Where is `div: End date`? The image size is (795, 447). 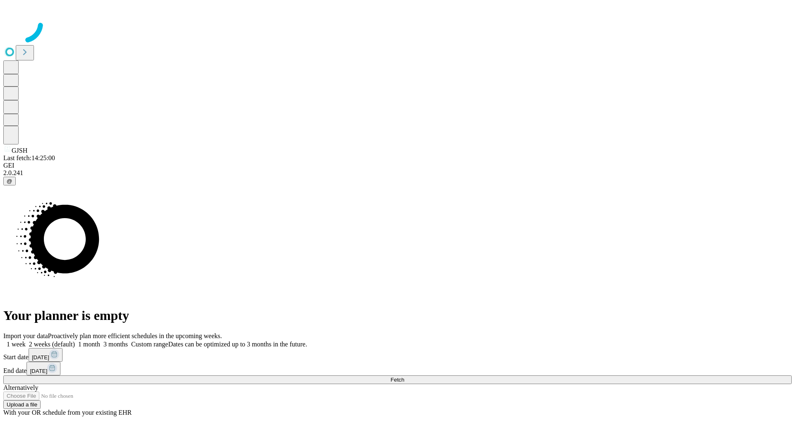
div: End date is located at coordinates (397, 368).